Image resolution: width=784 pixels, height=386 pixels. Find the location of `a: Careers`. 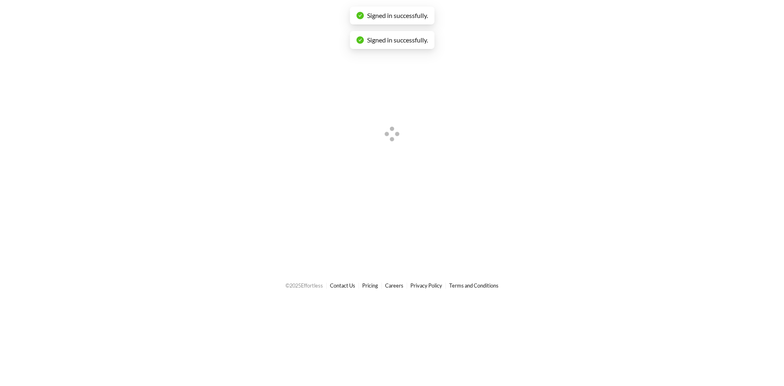

a: Careers is located at coordinates (394, 286).